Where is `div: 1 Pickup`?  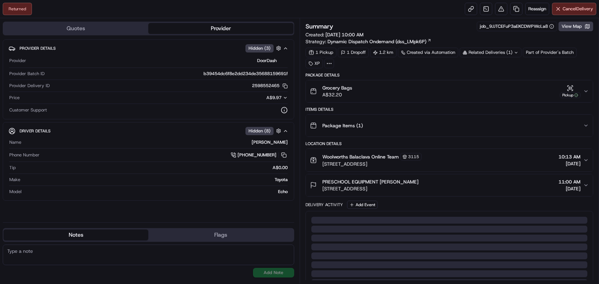 div: 1 Pickup is located at coordinates (321, 53).